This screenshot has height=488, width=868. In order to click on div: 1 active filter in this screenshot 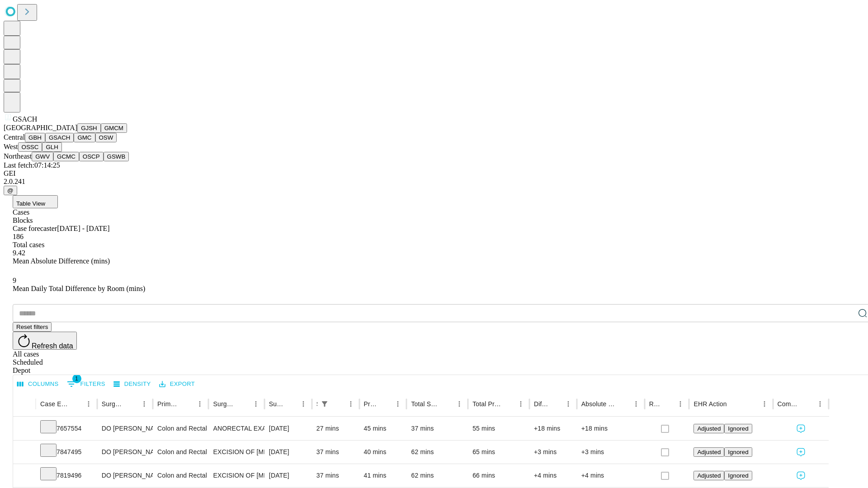, I will do `click(324, 404)`.